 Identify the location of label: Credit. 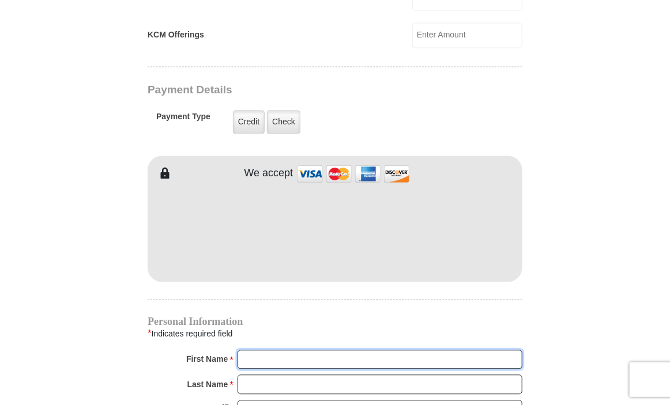
(249, 122).